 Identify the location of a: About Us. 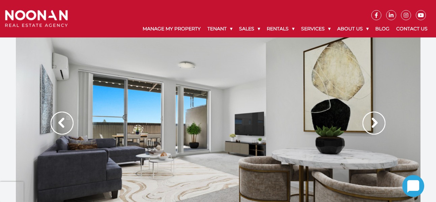
(353, 29).